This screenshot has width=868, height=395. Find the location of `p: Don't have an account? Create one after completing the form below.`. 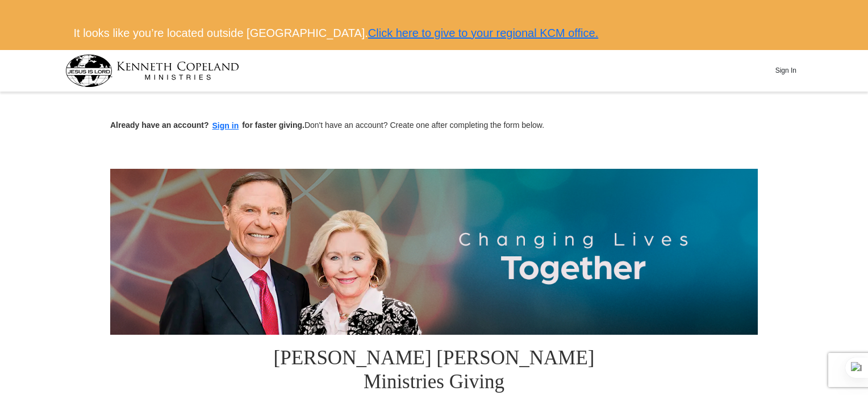

p: Don't have an account? Create one after completing the form below. is located at coordinates (434, 125).